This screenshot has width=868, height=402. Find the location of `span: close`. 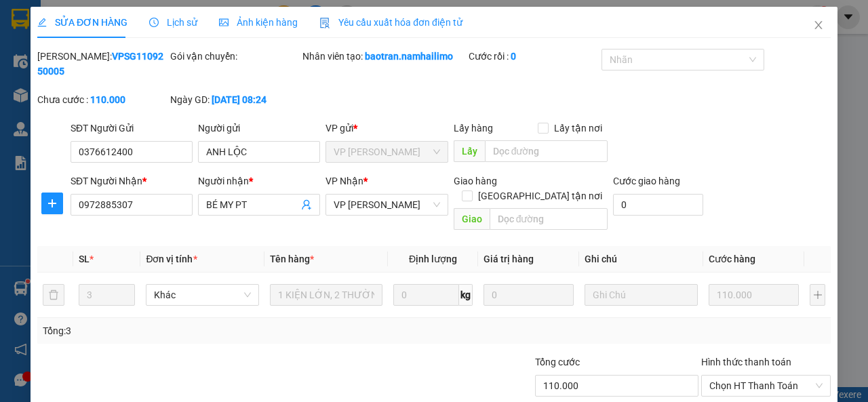

span: close is located at coordinates (819, 25).